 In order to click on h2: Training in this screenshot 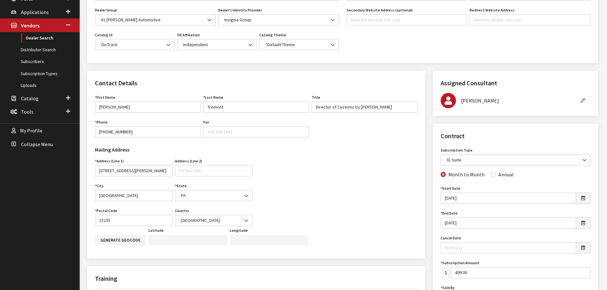, I will do `click(256, 279)`.